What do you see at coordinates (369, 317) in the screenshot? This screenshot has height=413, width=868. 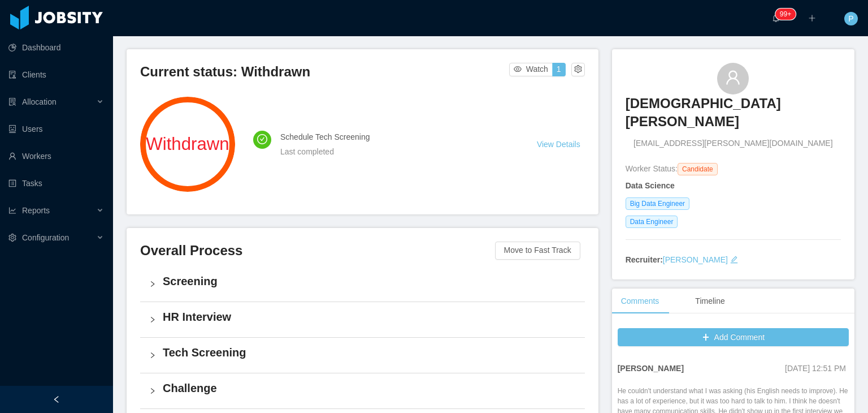 I see `h4: HR Interview` at bounding box center [369, 317].